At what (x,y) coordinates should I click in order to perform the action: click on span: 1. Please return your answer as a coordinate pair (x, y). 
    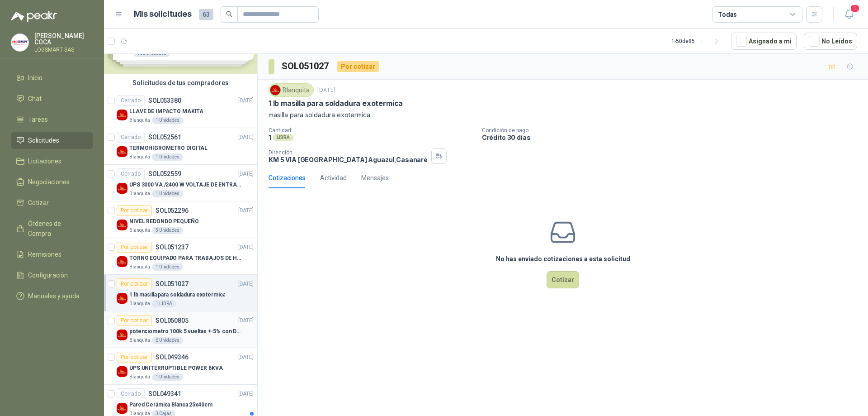
    Looking at the image, I should click on (855, 8).